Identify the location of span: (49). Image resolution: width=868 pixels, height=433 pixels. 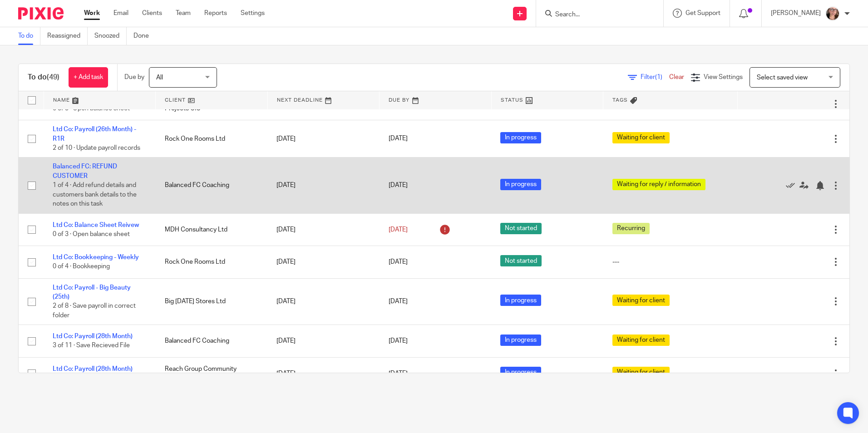
(53, 77).